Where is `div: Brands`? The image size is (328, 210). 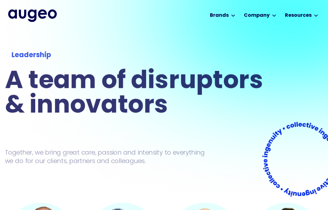 div: Brands is located at coordinates (220, 16).